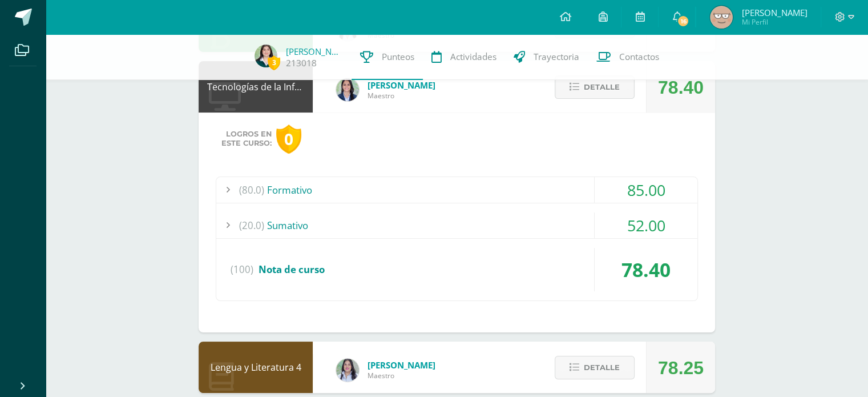 The height and width of the screenshot is (397, 868). Describe the element at coordinates (457, 225) in the screenshot. I see `div: Sumativo` at that location.